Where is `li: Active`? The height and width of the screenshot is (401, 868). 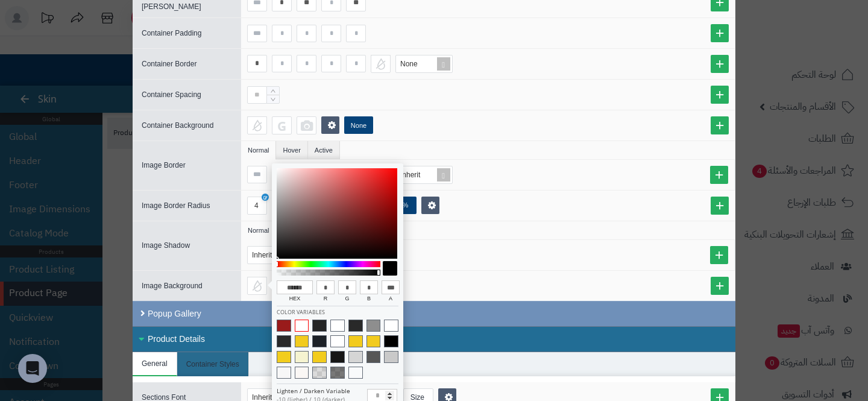
li: Active is located at coordinates (323, 150).